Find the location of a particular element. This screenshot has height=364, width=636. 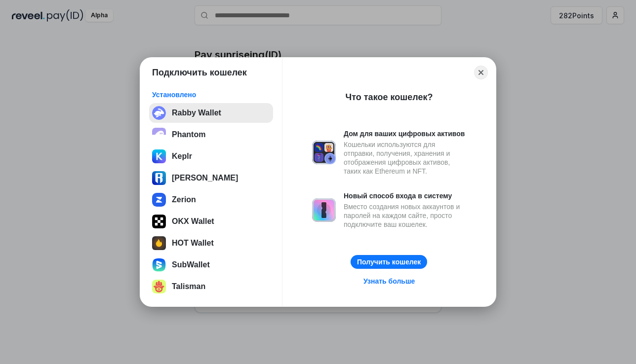

button: Phantom is located at coordinates (211, 135).